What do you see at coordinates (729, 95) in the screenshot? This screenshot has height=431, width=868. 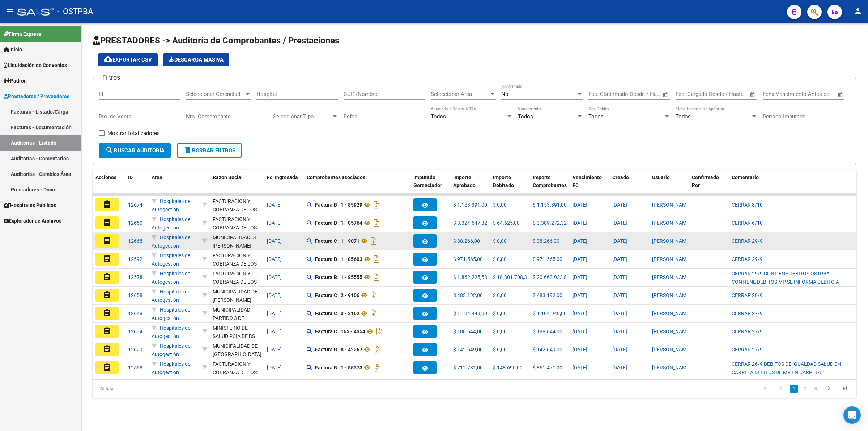 I see `input: Fecha fin` at bounding box center [729, 95].